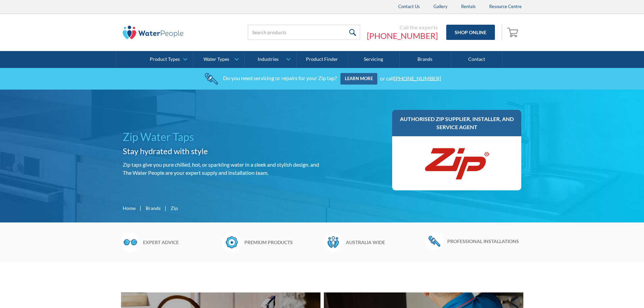 The width and height of the screenshot is (644, 308). I want to click on a: Home, so click(129, 208).